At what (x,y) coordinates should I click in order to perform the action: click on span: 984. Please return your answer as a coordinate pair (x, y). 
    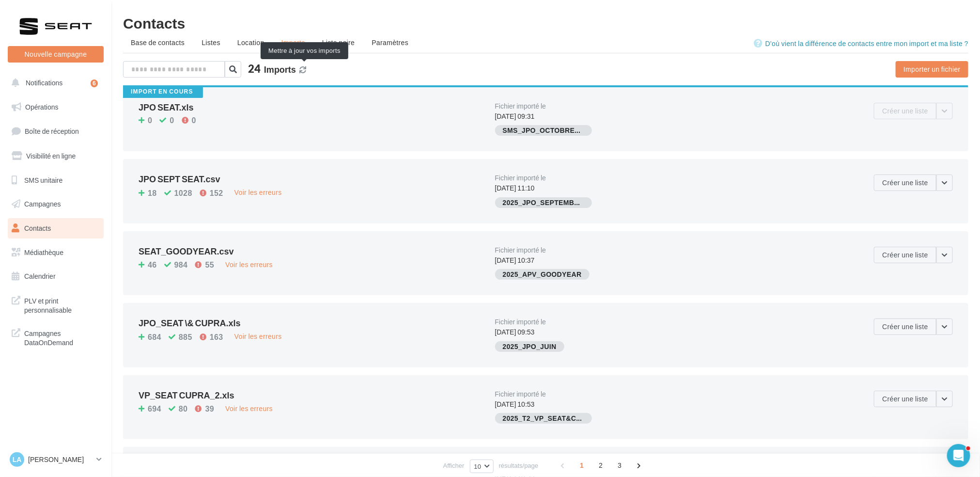
    Looking at the image, I should click on (181, 265).